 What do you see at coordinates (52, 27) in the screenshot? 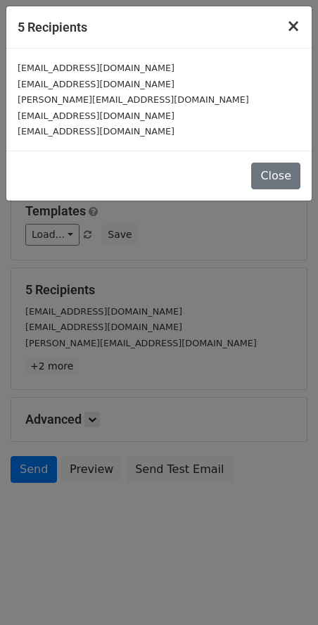
I see `h5: 5 Recipients` at bounding box center [52, 27].